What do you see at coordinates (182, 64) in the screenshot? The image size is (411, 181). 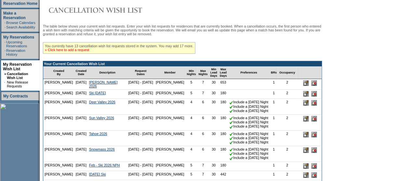 I see `td: Your Current Cancellation Wish List` at bounding box center [182, 64].